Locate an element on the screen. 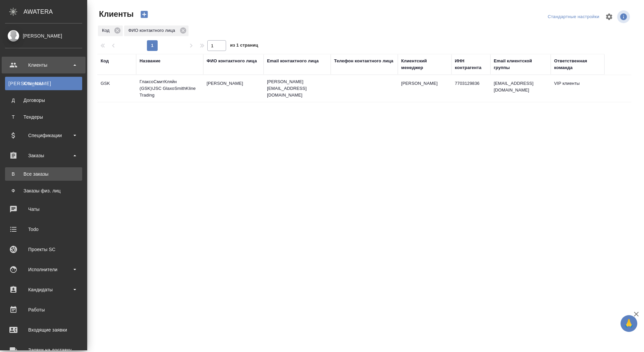  div: Название is located at coordinates (150, 61).